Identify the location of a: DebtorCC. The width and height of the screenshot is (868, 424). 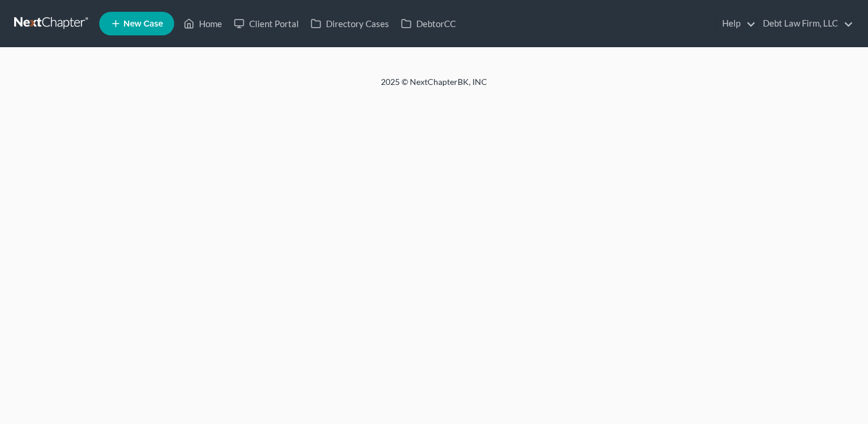
(428, 23).